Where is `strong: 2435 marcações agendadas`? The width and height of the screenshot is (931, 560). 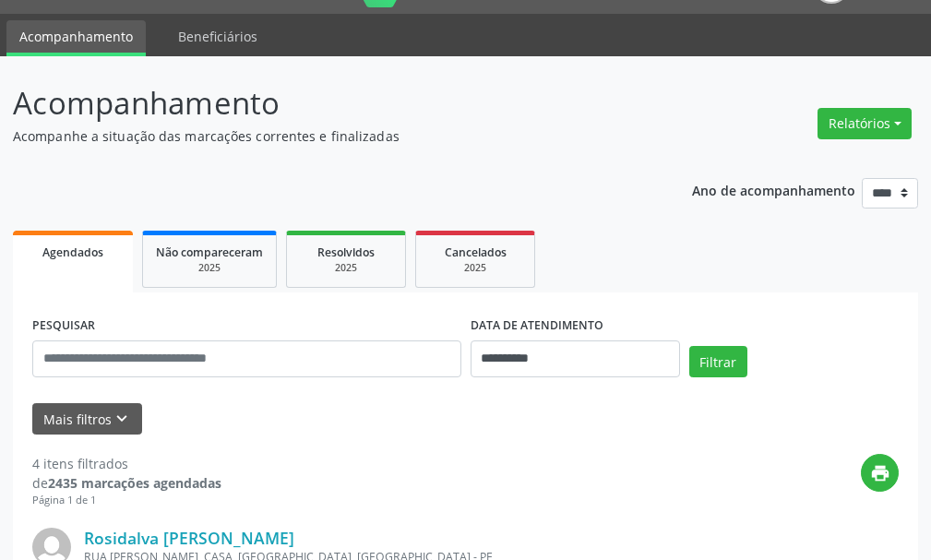
strong: 2435 marcações agendadas is located at coordinates (135, 482).